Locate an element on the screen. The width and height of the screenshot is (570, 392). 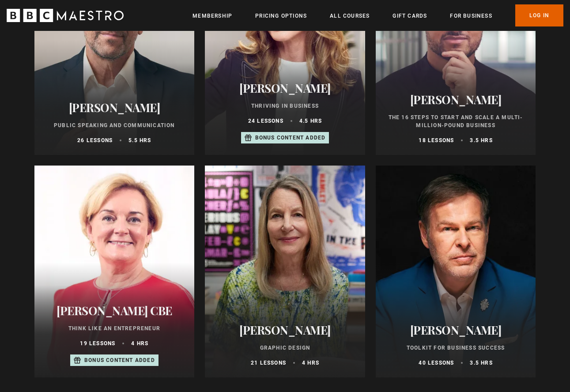
p: Thriving in Business is located at coordinates (285, 106).